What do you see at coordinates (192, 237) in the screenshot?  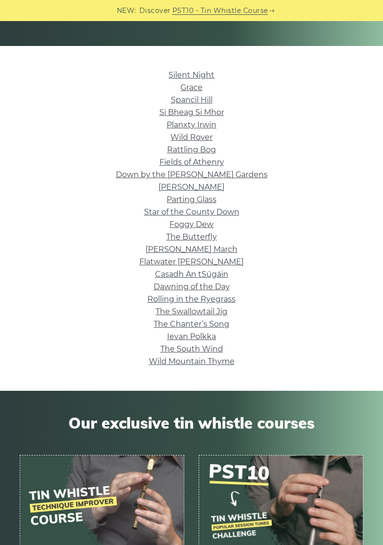 I see `a: The Butterfly` at bounding box center [192, 237].